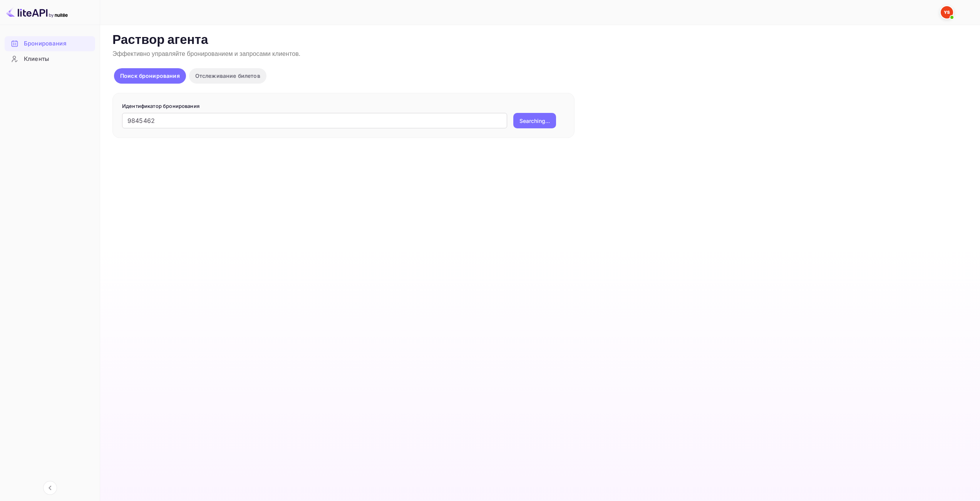 This screenshot has height=501, width=980. Describe the element at coordinates (36, 59) in the screenshot. I see `ya-tr-span: Клиенты` at that location.